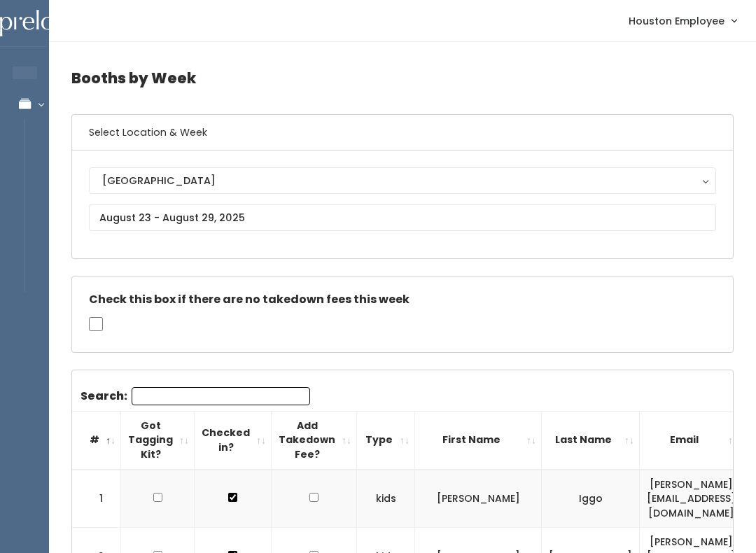 This screenshot has width=756, height=553. Describe the element at coordinates (402, 77) in the screenshot. I see `h4: Booths by Week` at that location.